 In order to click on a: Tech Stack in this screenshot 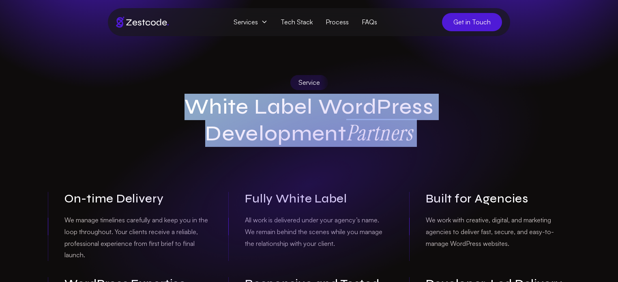, I will do `click(297, 22)`.